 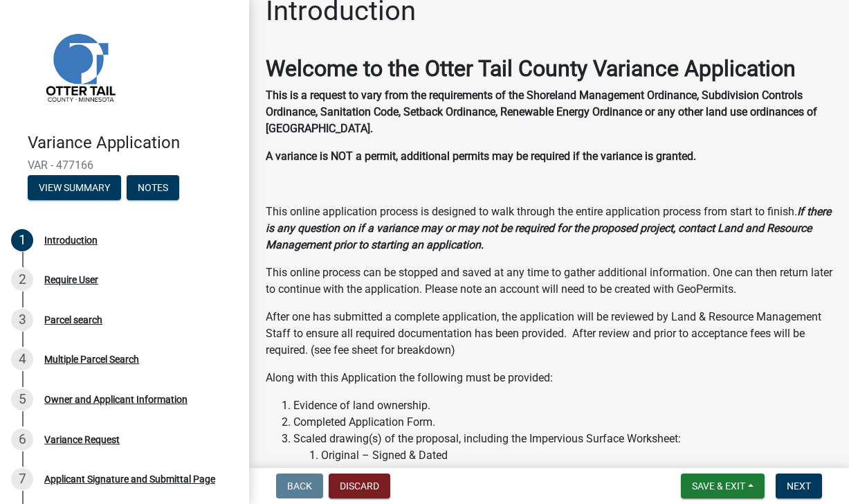 What do you see at coordinates (22, 439) in the screenshot?
I see `div: 6` at bounding box center [22, 439].